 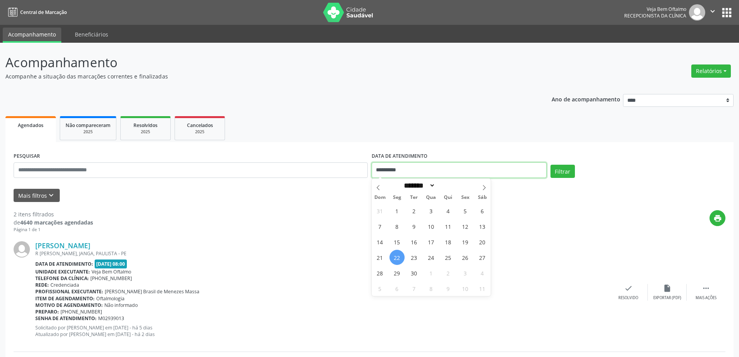 I want to click on span: Setembro 2, 2025, so click(x=414, y=210).